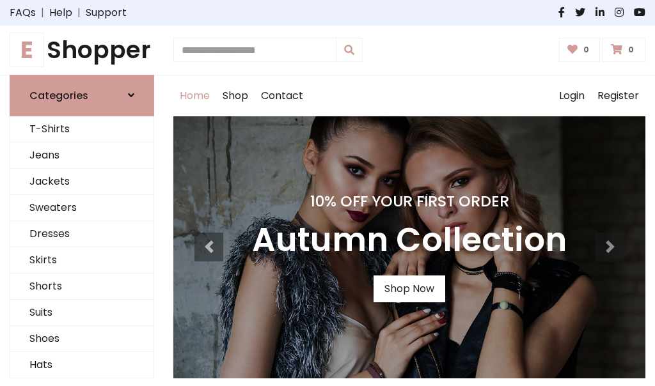  I want to click on h1: Shopper, so click(82, 50).